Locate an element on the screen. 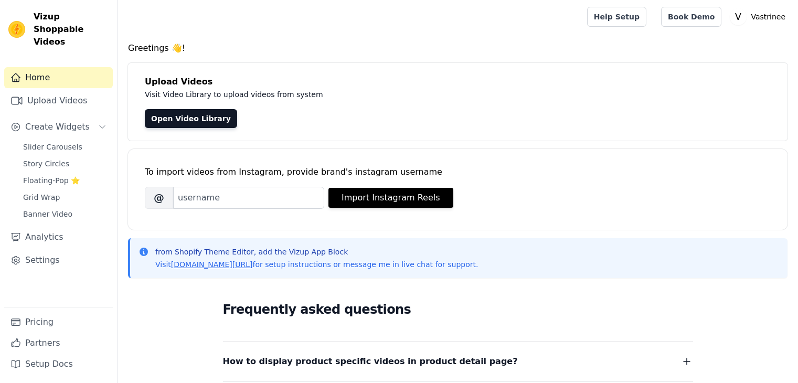 This screenshot has width=798, height=383. span: Slider Carousels is located at coordinates (52, 147).